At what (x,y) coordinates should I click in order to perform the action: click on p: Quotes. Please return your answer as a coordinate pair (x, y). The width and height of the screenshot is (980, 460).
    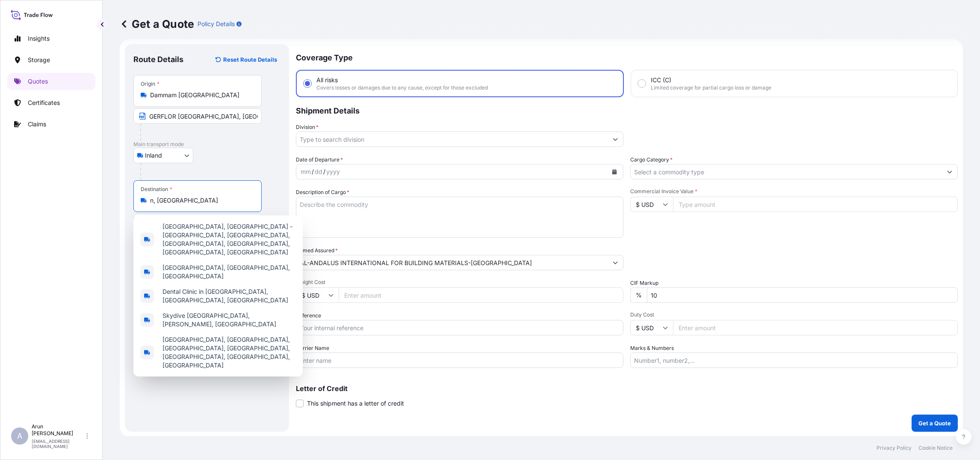
    Looking at the image, I should click on (38, 81).